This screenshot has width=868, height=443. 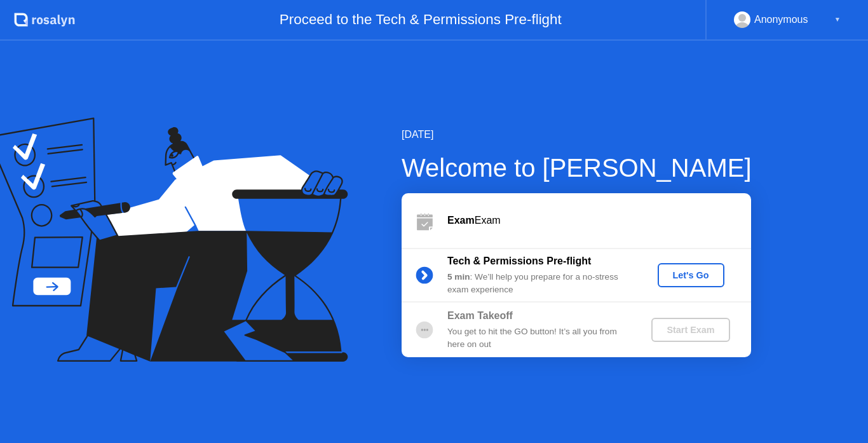 What do you see at coordinates (539, 283) in the screenshot?
I see `div: : We’ll help you prepare for a no-stress exam experience` at bounding box center [539, 283].